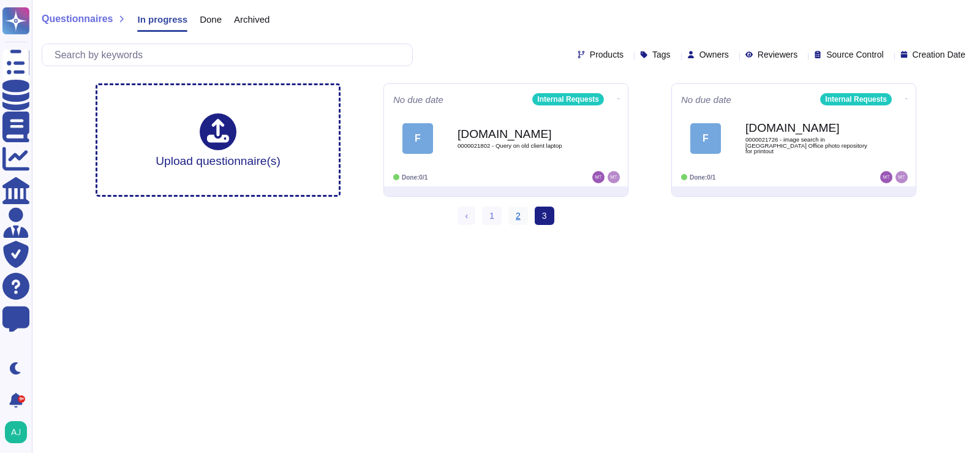 This screenshot has height=453, width=980. Describe the element at coordinates (77, 19) in the screenshot. I see `span: Questionnaires` at that location.